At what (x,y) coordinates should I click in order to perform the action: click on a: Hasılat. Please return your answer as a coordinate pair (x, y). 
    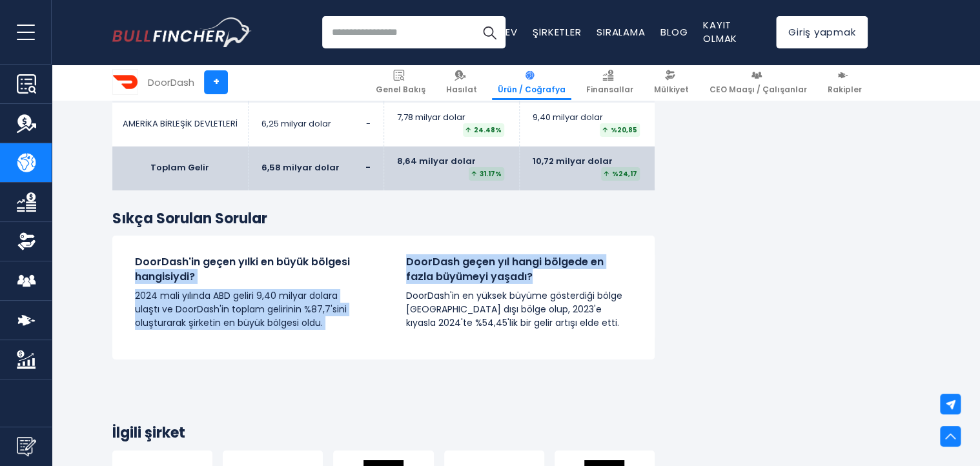
    Looking at the image, I should click on (462, 82).